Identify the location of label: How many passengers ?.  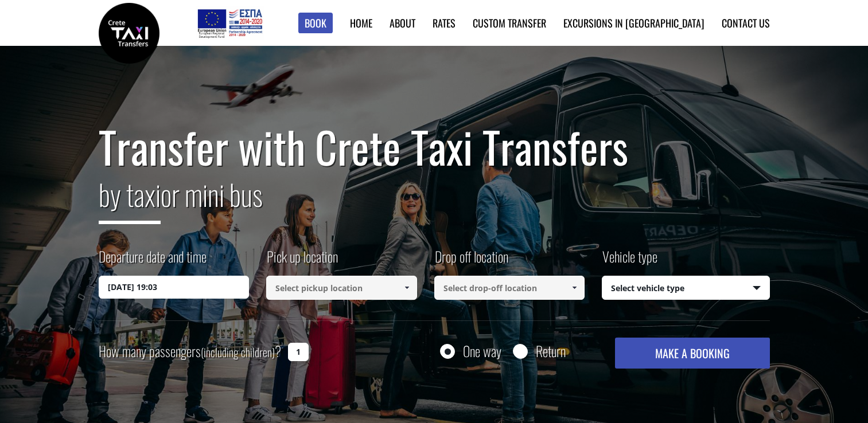
(190, 352).